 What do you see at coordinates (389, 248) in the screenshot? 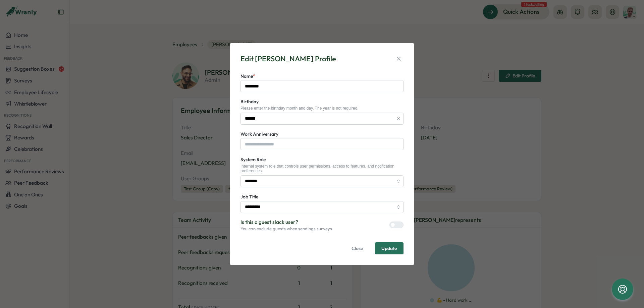
I see `span: Update` at bounding box center [389, 248].